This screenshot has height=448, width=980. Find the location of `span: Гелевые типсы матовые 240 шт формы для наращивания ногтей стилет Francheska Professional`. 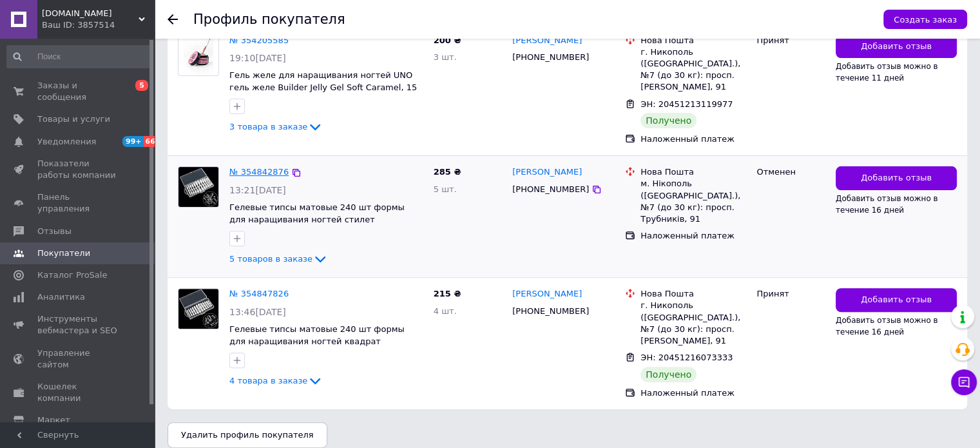

span: Гелевые типсы матовые 240 шт формы для наращивания ногтей стилет Francheska Professional is located at coordinates (317, 219).